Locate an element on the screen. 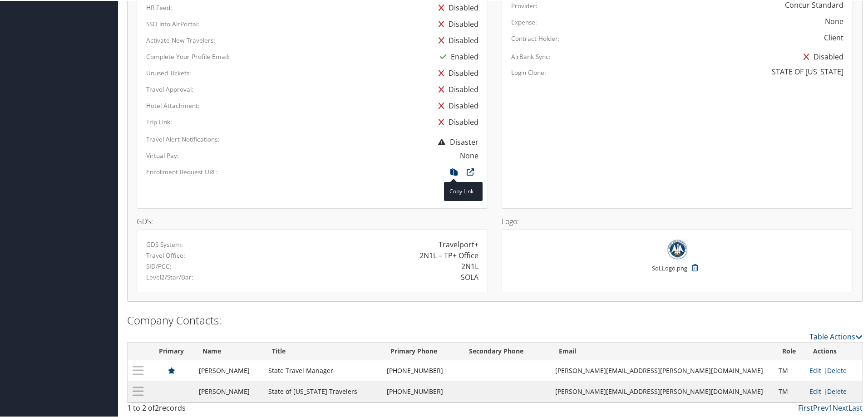 The image size is (868, 417). div: Client is located at coordinates (833, 36).